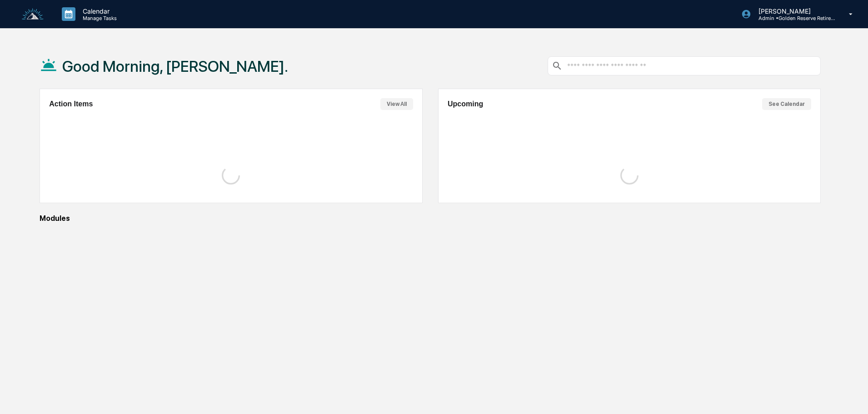 The width and height of the screenshot is (868, 414). I want to click on a: View All, so click(396, 104).